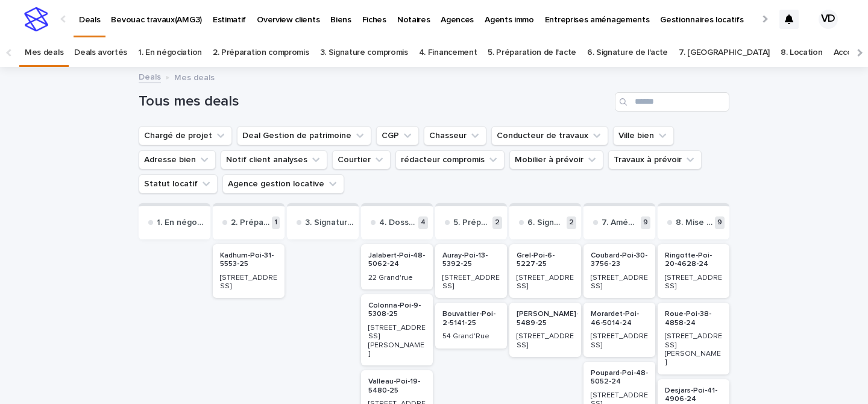 This screenshot has width=868, height=404. I want to click on a: Deals avortés, so click(100, 53).